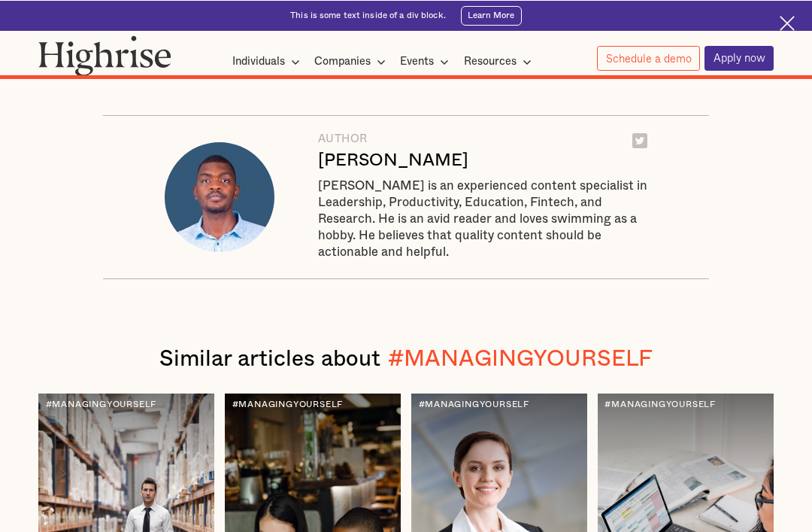 This screenshot has width=812, height=532. What do you see at coordinates (639, 140) in the screenshot?
I see `img: Twitter logo` at bounding box center [639, 140].